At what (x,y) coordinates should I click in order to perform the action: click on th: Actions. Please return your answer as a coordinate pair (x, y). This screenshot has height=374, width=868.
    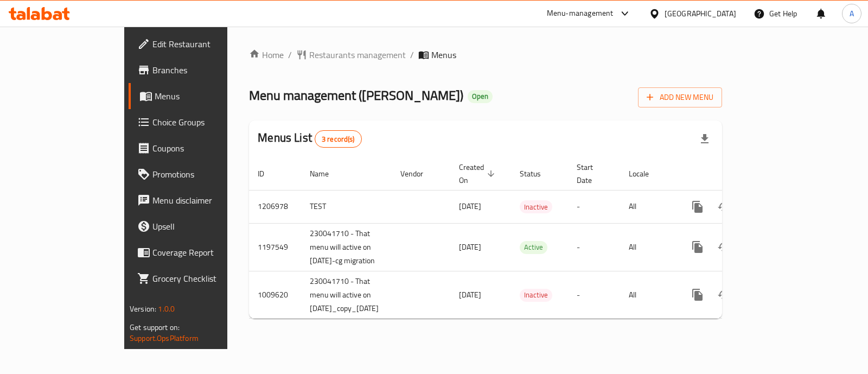
    Looking at the image, I should click on (737, 174).